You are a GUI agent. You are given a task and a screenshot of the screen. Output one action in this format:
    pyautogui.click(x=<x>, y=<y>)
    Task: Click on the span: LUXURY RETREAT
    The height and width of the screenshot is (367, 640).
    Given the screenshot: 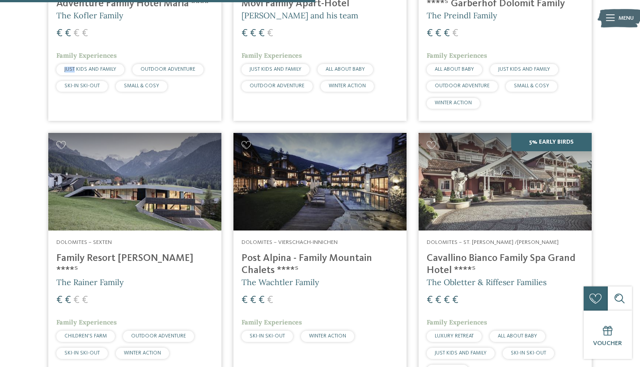 What is the action you would take?
    pyautogui.click(x=454, y=336)
    